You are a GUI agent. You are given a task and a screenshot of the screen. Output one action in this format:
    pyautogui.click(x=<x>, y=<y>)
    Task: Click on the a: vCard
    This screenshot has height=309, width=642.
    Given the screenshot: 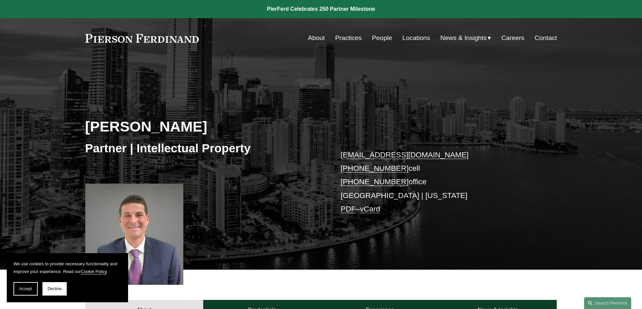 What is the action you would take?
    pyautogui.click(x=370, y=209)
    